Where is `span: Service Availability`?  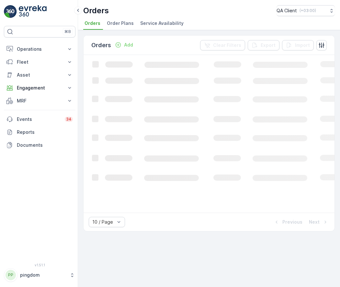 span: Service Availability is located at coordinates (162, 23).